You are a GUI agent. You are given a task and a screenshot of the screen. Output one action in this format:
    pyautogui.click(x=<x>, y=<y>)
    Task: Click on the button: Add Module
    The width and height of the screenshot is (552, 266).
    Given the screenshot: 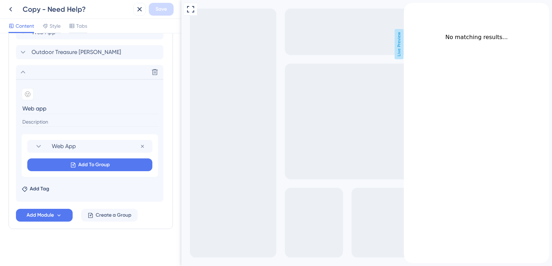 What is the action you would take?
    pyautogui.click(x=44, y=215)
    